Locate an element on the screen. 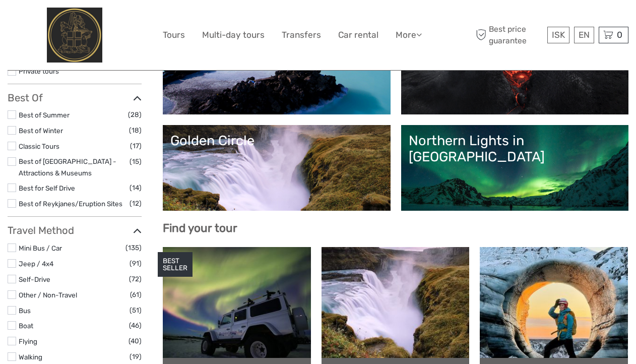  a: Transfers is located at coordinates (302, 34).